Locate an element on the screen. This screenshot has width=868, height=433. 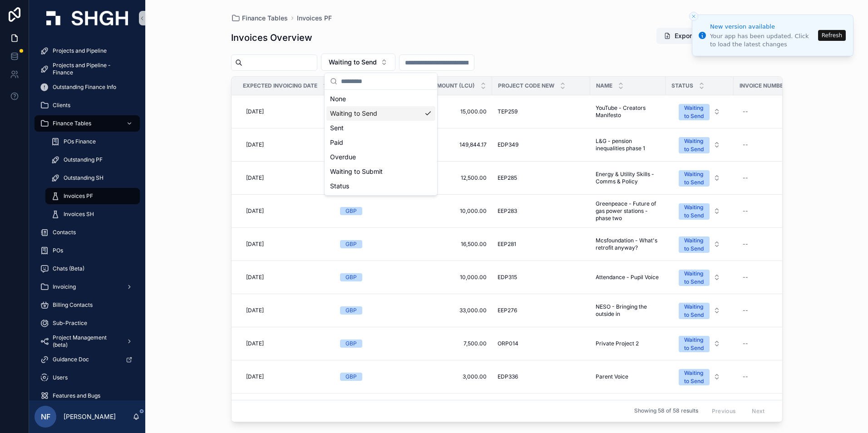
span: Invoice Number is located at coordinates (763, 86).